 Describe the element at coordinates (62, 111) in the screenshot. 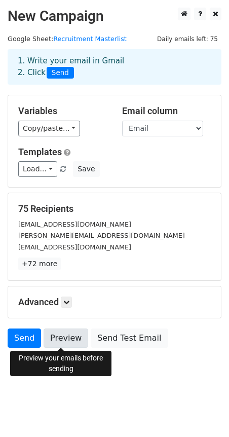

I see `h5: Variables` at that location.